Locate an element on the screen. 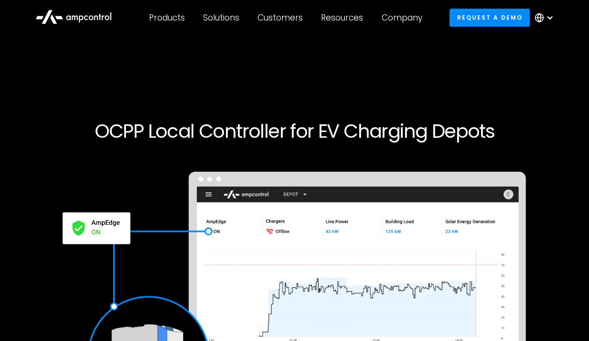 Image resolution: width=589 pixels, height=341 pixels. a: Request a demo is located at coordinates (490, 17).